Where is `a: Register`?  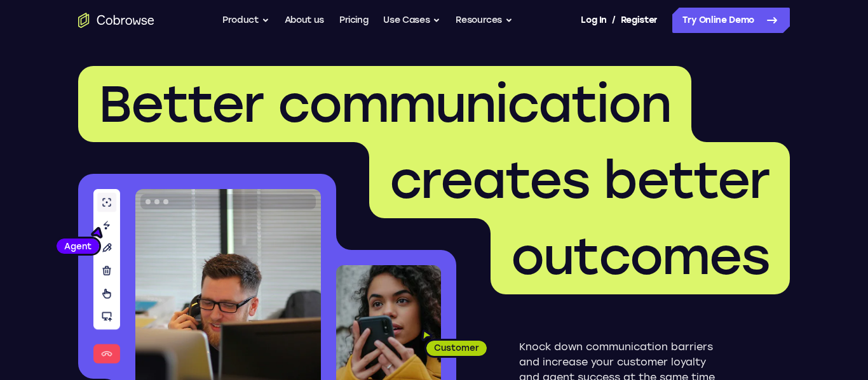 a: Register is located at coordinates (639, 20).